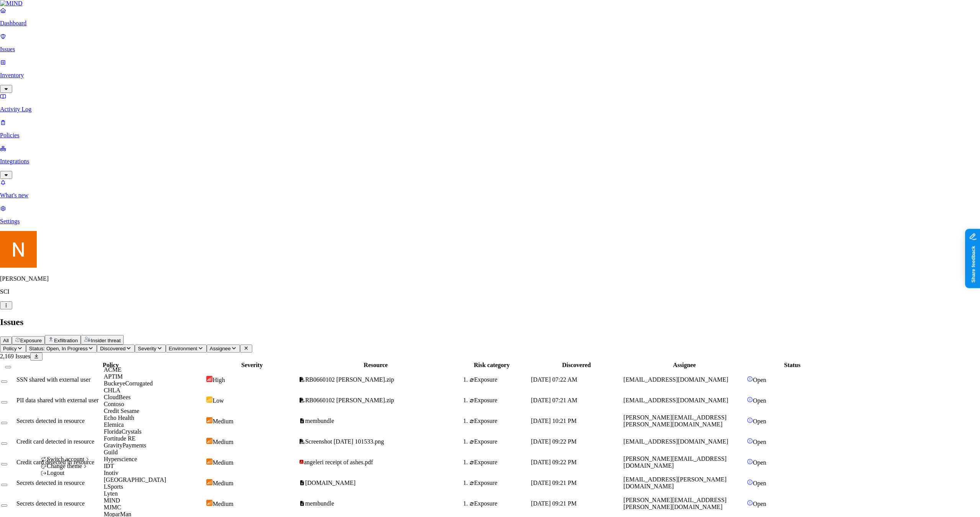 Image resolution: width=980 pixels, height=517 pixels. Describe the element at coordinates (120, 459) in the screenshot. I see `span: Hyperscience` at that location.